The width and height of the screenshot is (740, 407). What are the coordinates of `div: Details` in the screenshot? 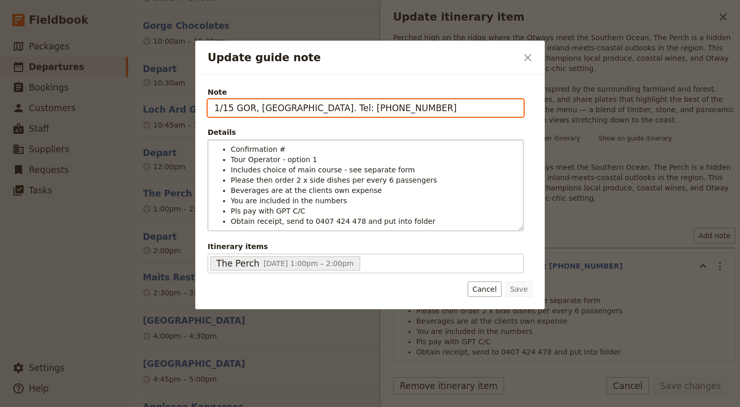 It's located at (365, 132).